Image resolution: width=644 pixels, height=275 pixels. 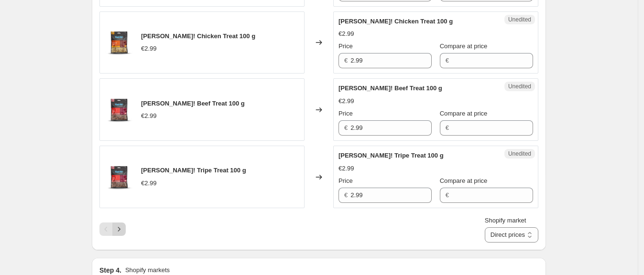 What do you see at coordinates (119, 43) in the screenshot?
I see `img: 978_a6a403e32599f484e783c7aa86eef728_80x.jpg` at bounding box center [119, 43].